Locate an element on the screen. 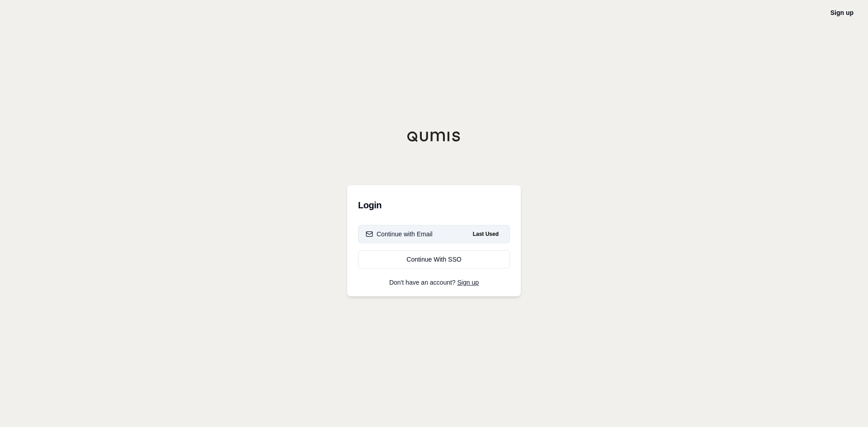  button: Continue with EmailLast Used is located at coordinates (434, 234).